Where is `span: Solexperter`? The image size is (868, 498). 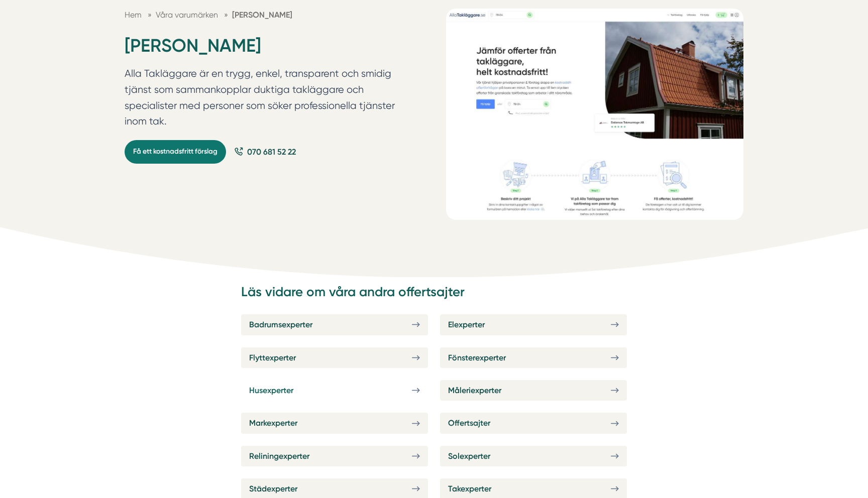
span: Solexperter is located at coordinates (469, 455).